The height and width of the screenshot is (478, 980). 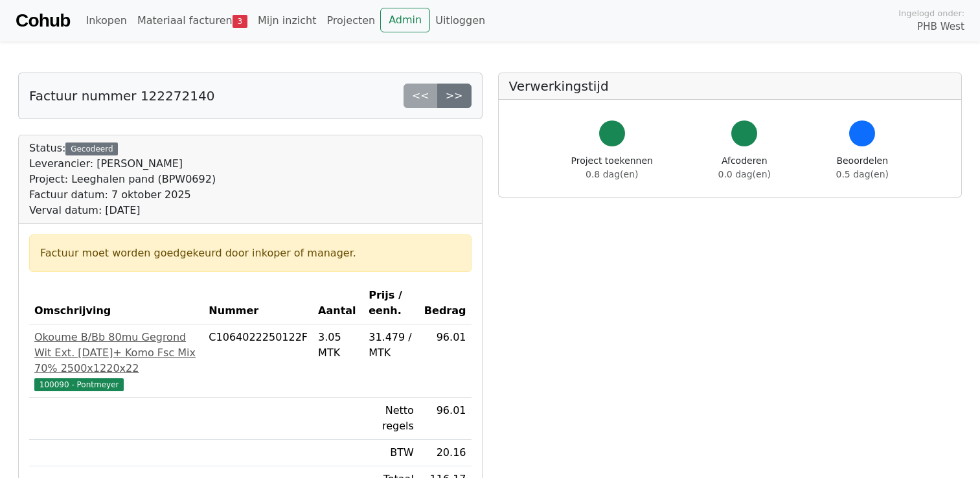 What do you see at coordinates (611, 174) in the screenshot?
I see `span: 0.8 dag(en)` at bounding box center [611, 174].